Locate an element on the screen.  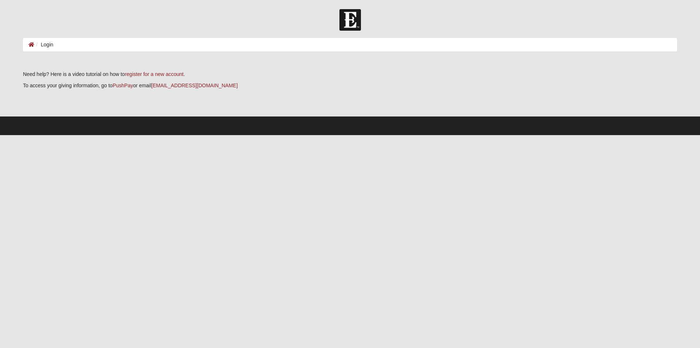
img: Church of Eleven22 Logo is located at coordinates (350, 20).